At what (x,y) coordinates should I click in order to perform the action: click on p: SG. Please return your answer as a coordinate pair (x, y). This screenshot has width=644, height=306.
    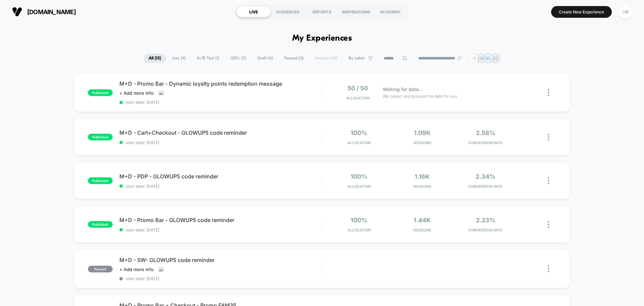
    Looking at the image, I should click on (495, 58).